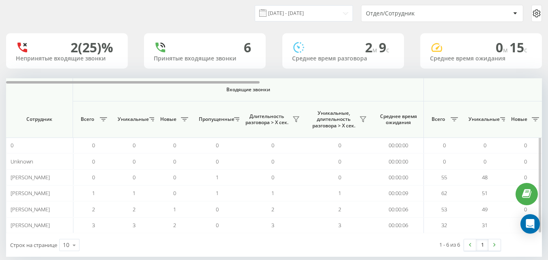  I want to click on span: 15, so click(519, 47).